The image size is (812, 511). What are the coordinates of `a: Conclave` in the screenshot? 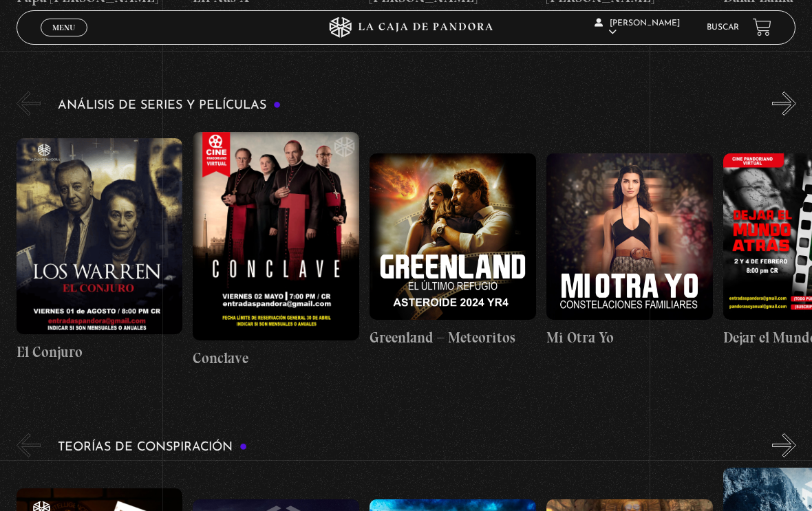 It's located at (276, 250).